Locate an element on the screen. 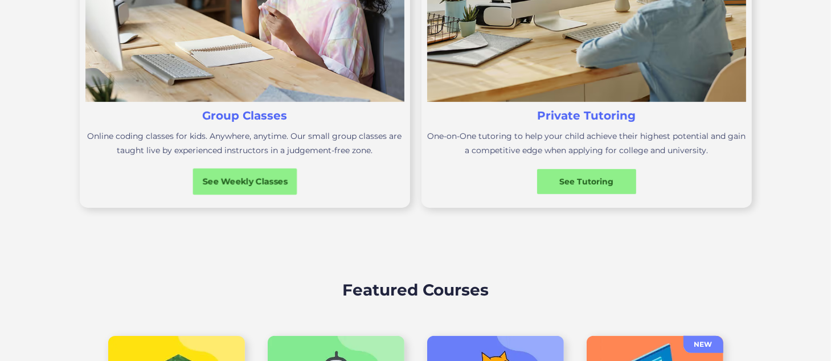 This screenshot has height=361, width=831. h2: Featured Courses is located at coordinates (415, 290).